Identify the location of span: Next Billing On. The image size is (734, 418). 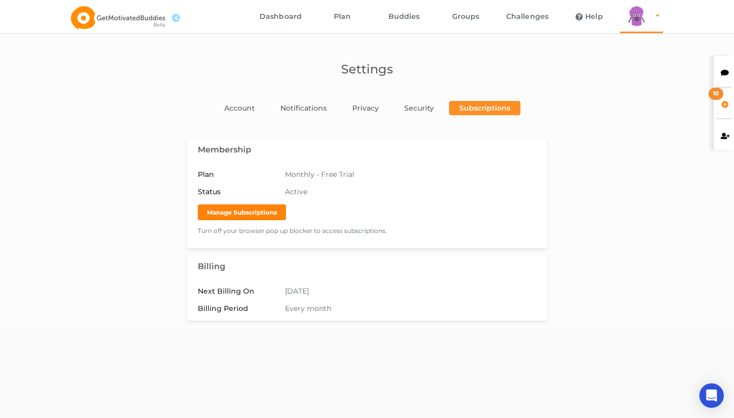
(226, 291).